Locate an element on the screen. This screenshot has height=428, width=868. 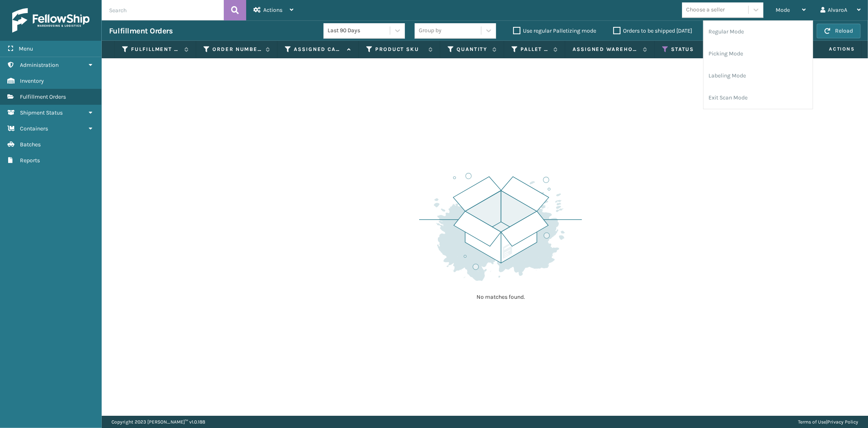
li: Labeling Mode is located at coordinates (758, 76).